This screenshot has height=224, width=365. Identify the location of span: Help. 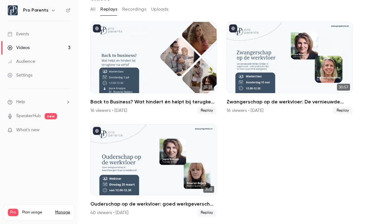
(21, 102).